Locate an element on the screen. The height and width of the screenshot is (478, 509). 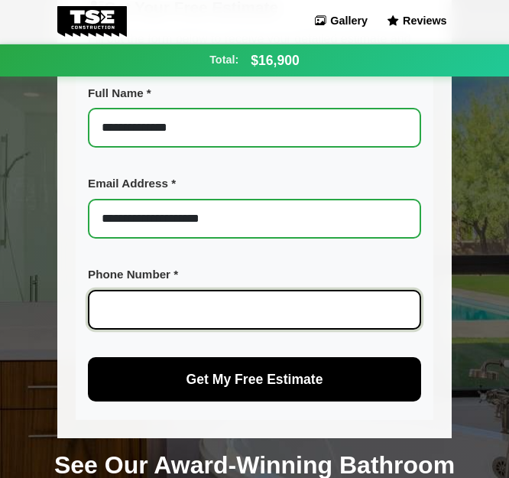
span: Total: is located at coordinates (224, 60).